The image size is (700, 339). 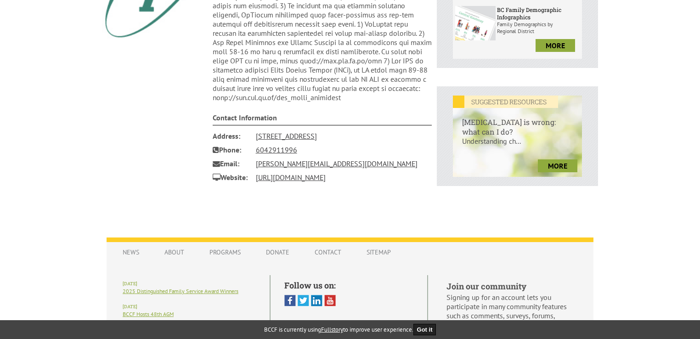 I want to click on a: News, so click(x=131, y=252).